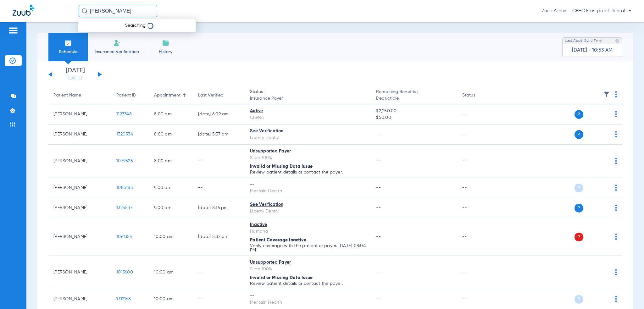 This screenshot has height=309, width=644. I want to click on div: CIGNA, so click(308, 118).